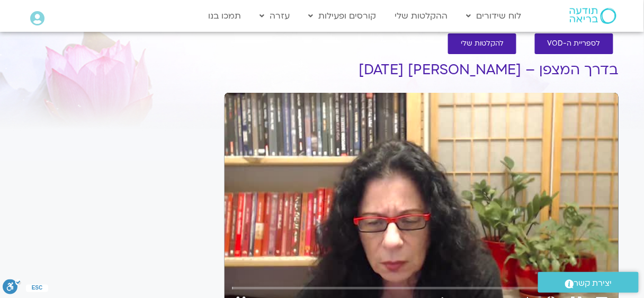 The width and height of the screenshot is (644, 298). Describe the element at coordinates (574, 44) in the screenshot. I see `span: לספריית ה-VOD` at that location.